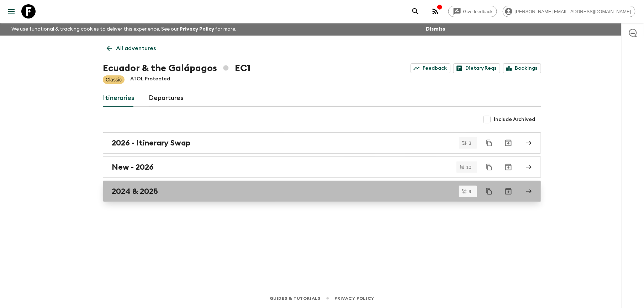  I want to click on a: Bookings, so click(522, 68).